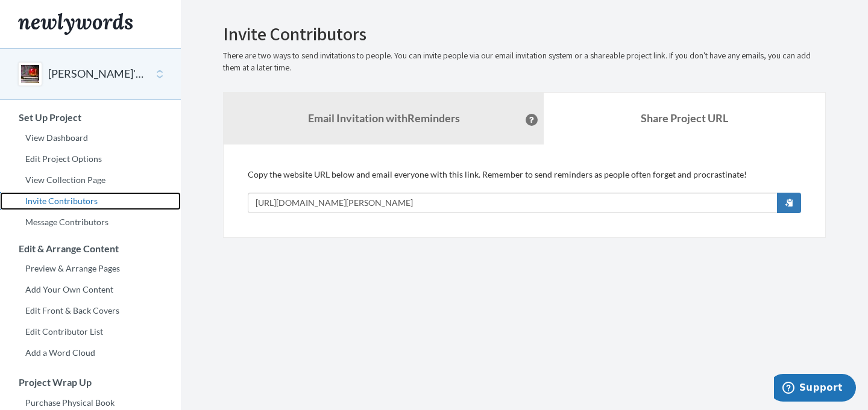  Describe the element at coordinates (76, 24) in the screenshot. I see `img: Newlywords logo` at that location.